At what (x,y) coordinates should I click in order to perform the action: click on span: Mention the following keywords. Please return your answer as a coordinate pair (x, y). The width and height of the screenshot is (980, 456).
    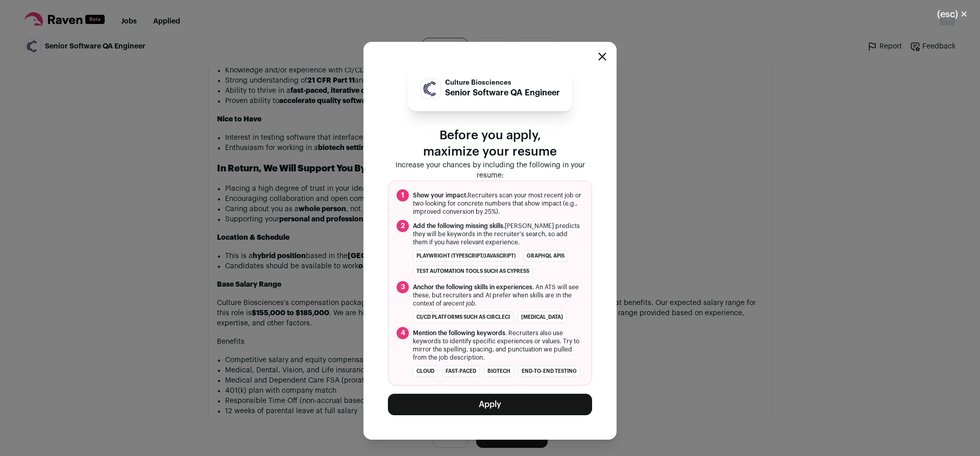
    Looking at the image, I should click on (459, 333).